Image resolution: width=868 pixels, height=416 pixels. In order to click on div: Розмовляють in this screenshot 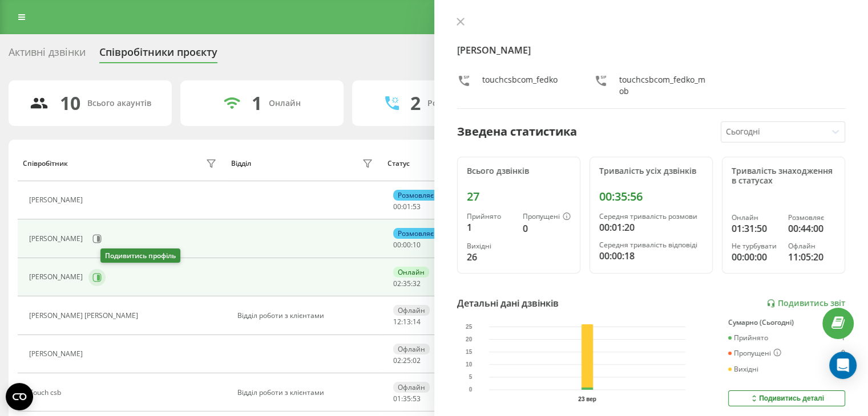, I will do `click(455, 103)`.